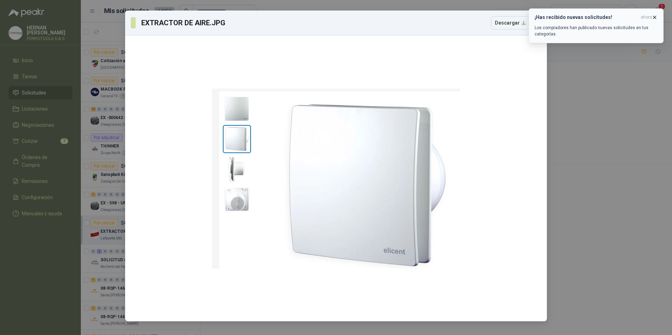  What do you see at coordinates (586, 17) in the screenshot?
I see `h3: ¡Has recibido nuevas solicitudes!` at bounding box center [586, 17].